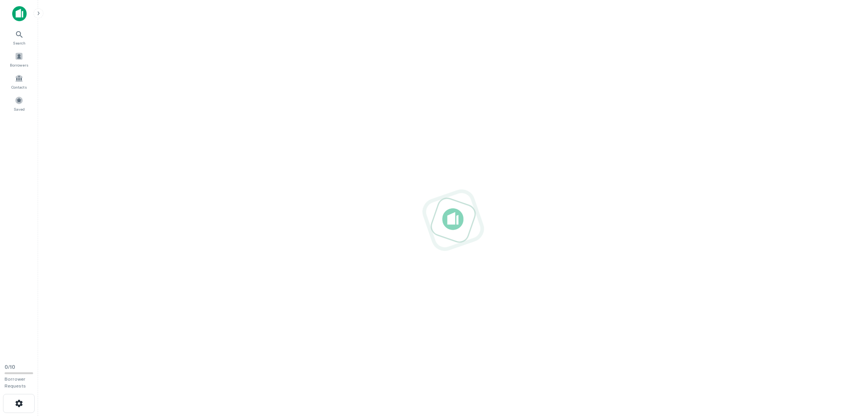  I want to click on span: Borrower Requests, so click(15, 382).